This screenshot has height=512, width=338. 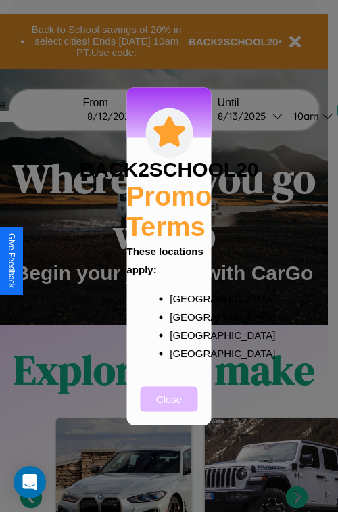 What do you see at coordinates (165, 260) in the screenshot?
I see `b: These locations apply:` at bounding box center [165, 260].